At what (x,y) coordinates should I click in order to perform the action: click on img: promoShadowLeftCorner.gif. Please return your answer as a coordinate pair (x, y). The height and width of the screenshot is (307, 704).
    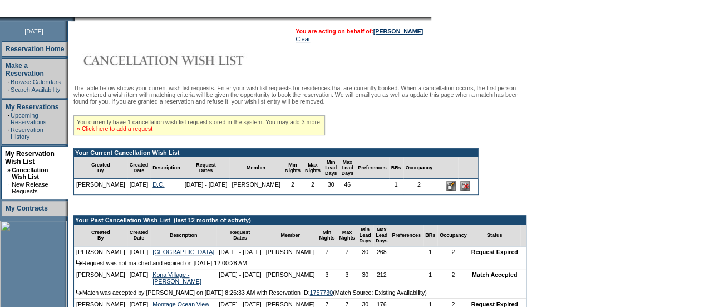
    Looking at the image, I should click on (73, 19).